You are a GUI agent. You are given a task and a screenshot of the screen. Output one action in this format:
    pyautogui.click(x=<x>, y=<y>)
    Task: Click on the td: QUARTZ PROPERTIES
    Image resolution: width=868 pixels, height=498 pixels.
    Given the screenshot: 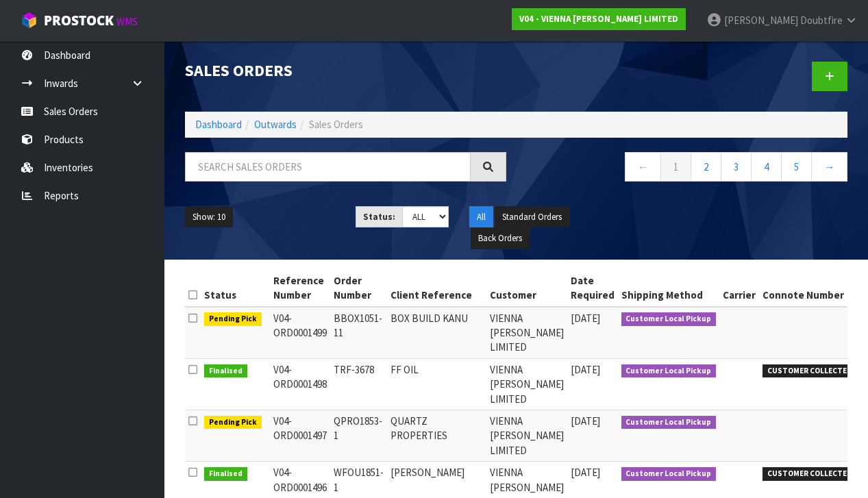 What is the action you would take?
    pyautogui.click(x=437, y=436)
    